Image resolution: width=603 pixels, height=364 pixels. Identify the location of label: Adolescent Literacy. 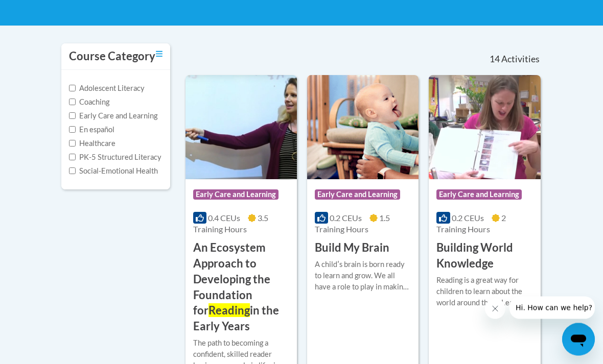
(107, 88).